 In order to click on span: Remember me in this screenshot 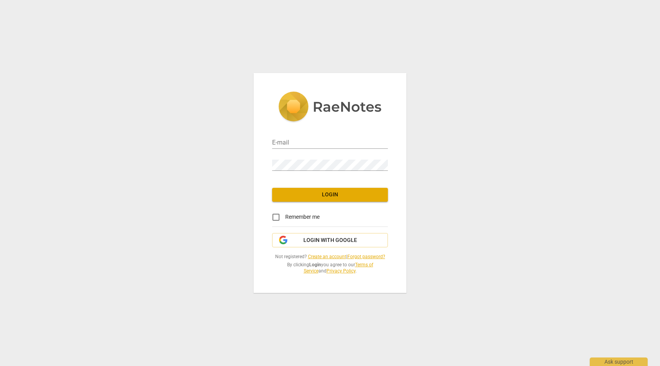, I will do `click(302, 217)`.